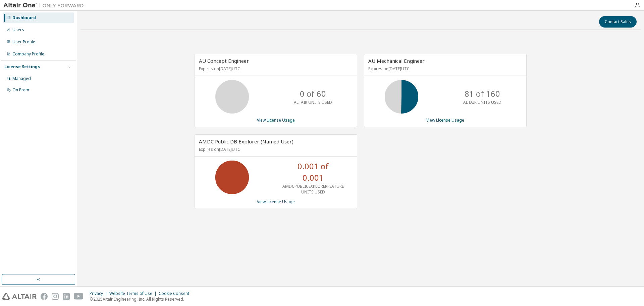 The image size is (644, 306). Describe the element at coordinates (141, 299) in the screenshot. I see `p: © 2025 Altair Engineering, Inc. All Rights Reserved.` at that location.